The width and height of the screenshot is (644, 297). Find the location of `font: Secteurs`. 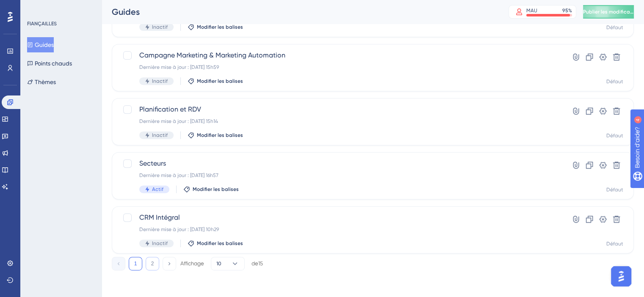

font: Secteurs is located at coordinates (152, 163).